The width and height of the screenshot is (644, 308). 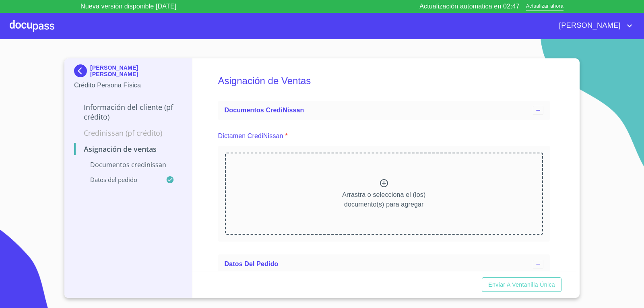 What do you see at coordinates (128, 112) in the screenshot?
I see `p: Información del cliente (PF crédito)` at bounding box center [128, 112].